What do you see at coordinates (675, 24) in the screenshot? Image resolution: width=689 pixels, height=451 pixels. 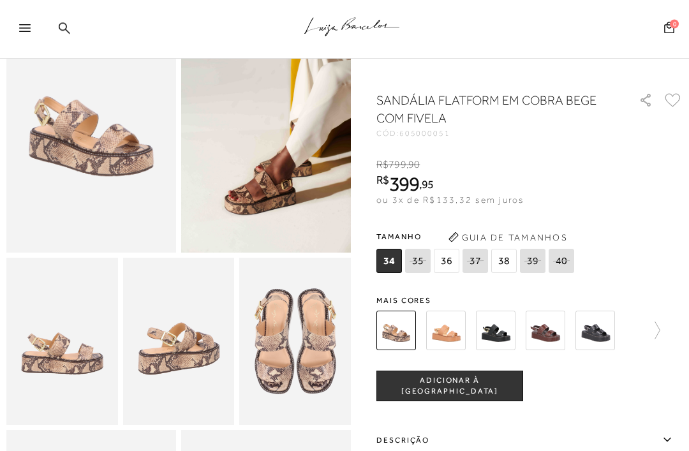 I see `span: 0` at bounding box center [675, 24].